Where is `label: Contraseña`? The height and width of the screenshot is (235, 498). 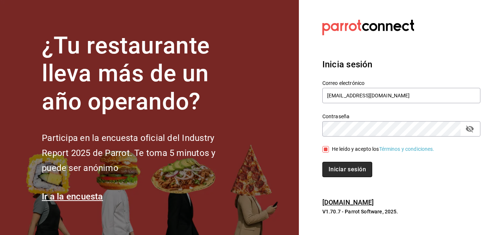
label: Contraseña is located at coordinates (401, 116).